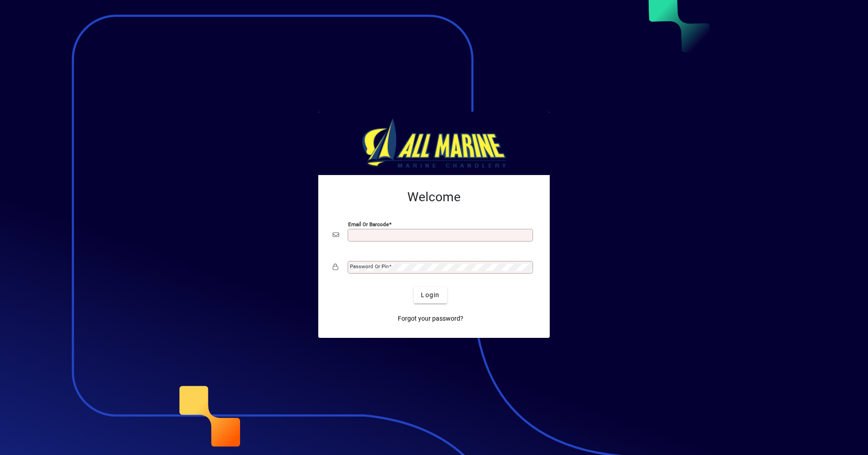  I want to click on h2: Welcome, so click(434, 197).